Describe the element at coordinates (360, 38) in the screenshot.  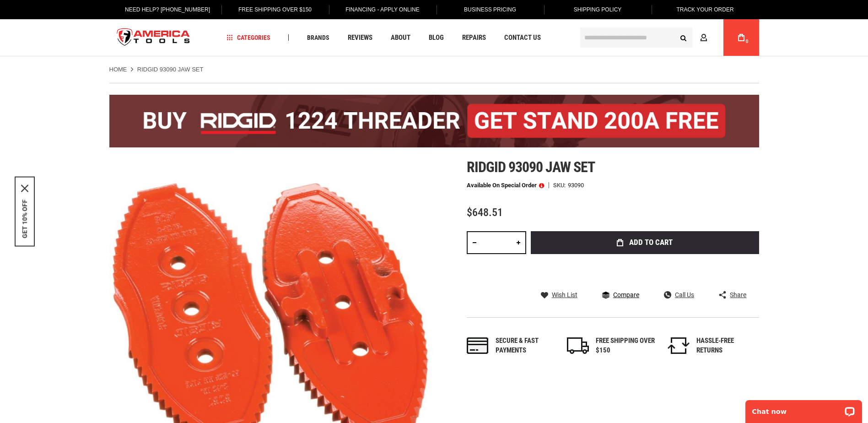
I see `span: Reviews` at that location.